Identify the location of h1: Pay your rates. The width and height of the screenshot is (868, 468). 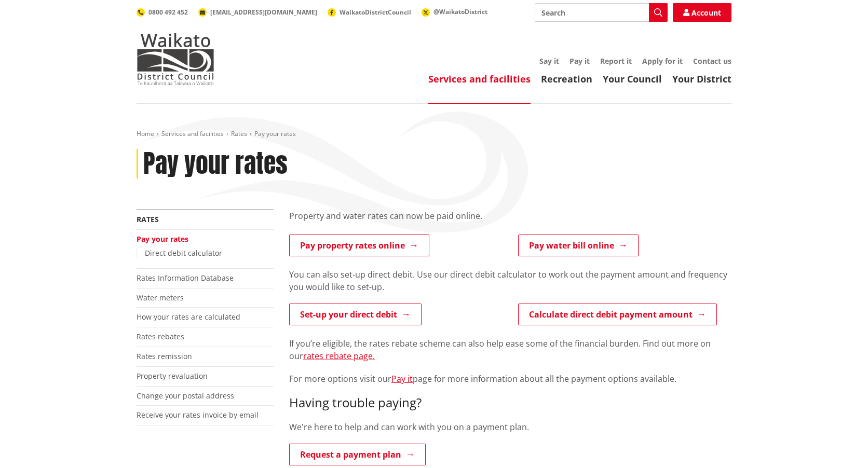
(215, 164).